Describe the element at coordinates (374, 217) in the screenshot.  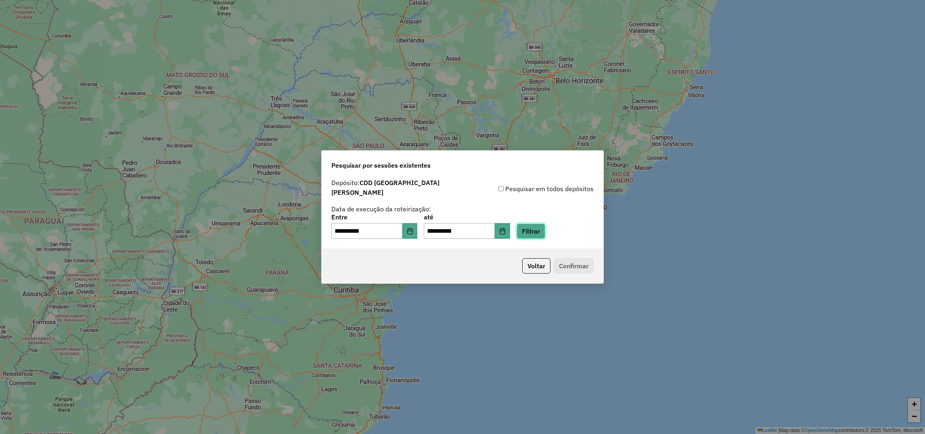
I see `label: Entre` at that location.